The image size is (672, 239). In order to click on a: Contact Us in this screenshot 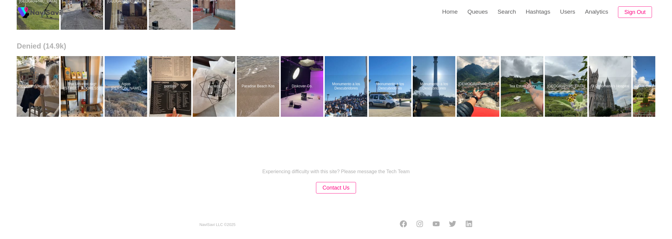, I will do `click(336, 188)`.